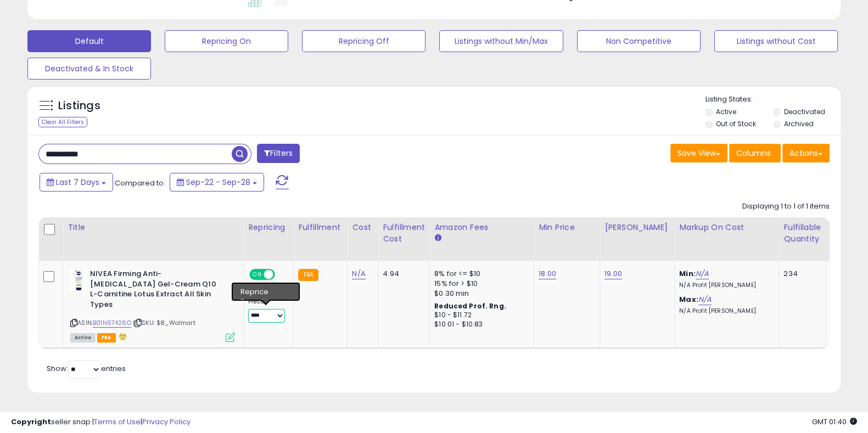 This screenshot has height=433, width=868. I want to click on i: hazardous material, so click(121, 336).